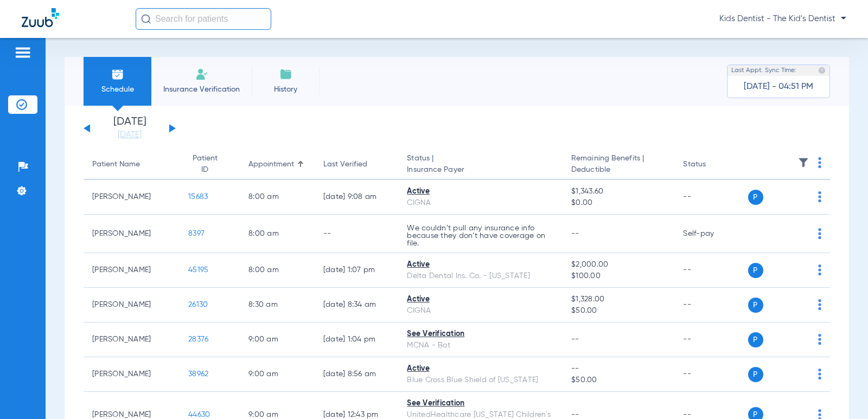 The image size is (868, 419). What do you see at coordinates (710, 165) in the screenshot?
I see `th: Status` at bounding box center [710, 165].